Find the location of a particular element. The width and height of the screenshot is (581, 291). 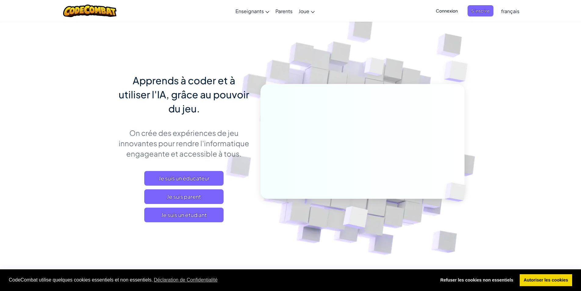

a: Parents is located at coordinates (284, 11).